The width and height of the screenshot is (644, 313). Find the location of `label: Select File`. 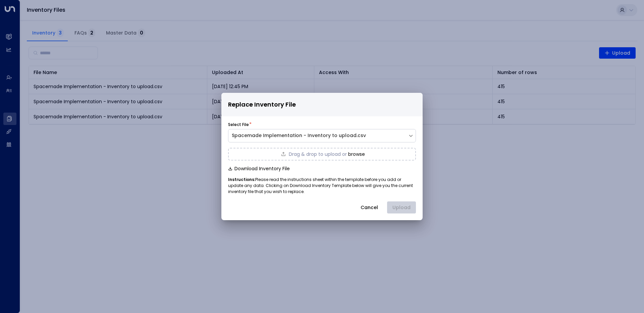

label: Select File is located at coordinates (239, 125).